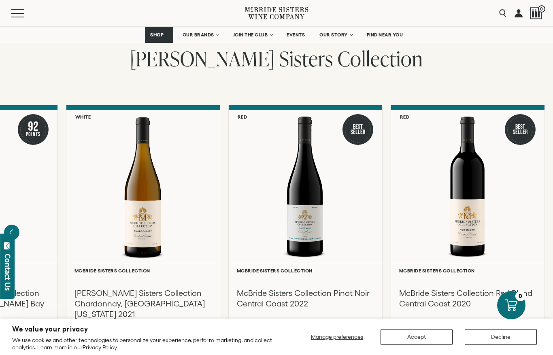  I want to click on span: Collection, so click(380, 58).